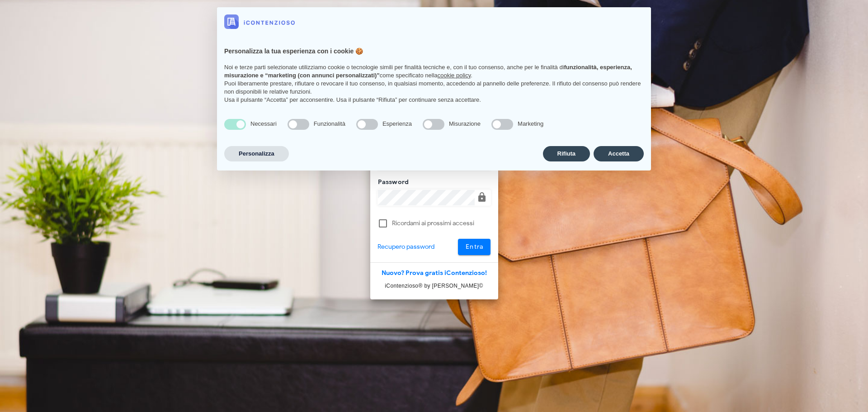 Image resolution: width=868 pixels, height=412 pixels. Describe the element at coordinates (434, 273) in the screenshot. I see `strong: Nuovo? Prova gratis iContenzioso!` at that location.